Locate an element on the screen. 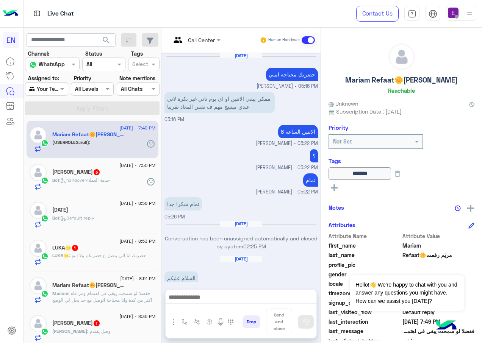  button: Apply Filters is located at coordinates (92, 108).